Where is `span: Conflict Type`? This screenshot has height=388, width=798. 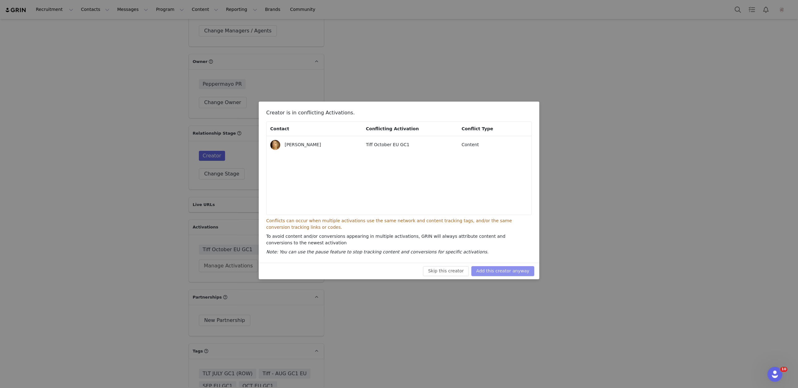 span: Conflict Type is located at coordinates (477, 129).